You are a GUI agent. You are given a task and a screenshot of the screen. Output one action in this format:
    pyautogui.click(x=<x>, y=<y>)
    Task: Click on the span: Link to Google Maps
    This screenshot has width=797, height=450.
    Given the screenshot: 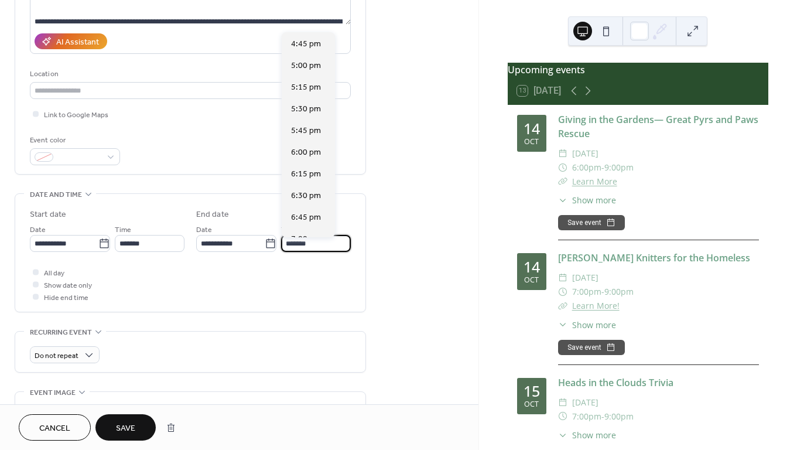 What is the action you would take?
    pyautogui.click(x=76, y=115)
    